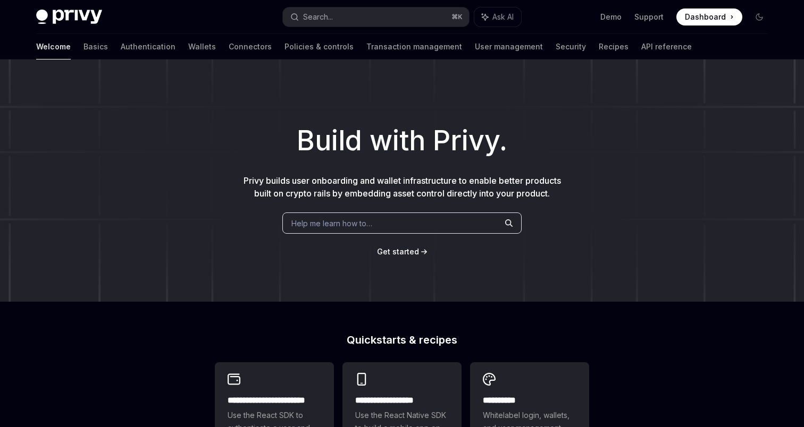 This screenshot has width=804, height=427. I want to click on span: Privy builds user onboarding and wallet infrastructure to enable better products built on crypto ..., so click(402, 187).